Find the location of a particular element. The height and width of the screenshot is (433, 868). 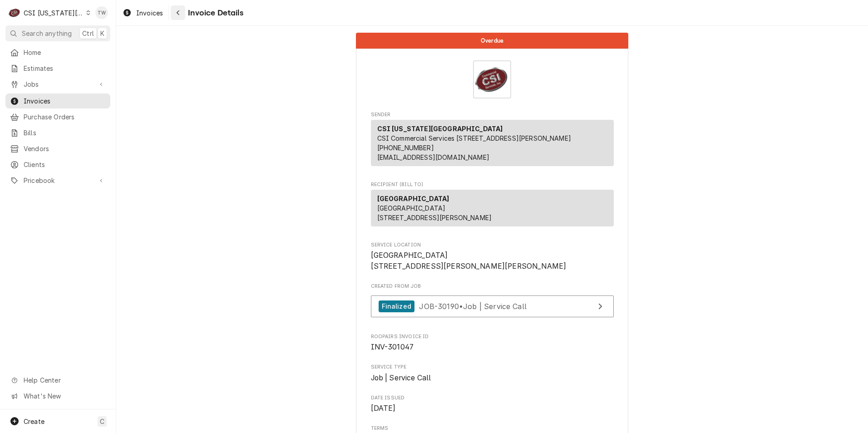

img: Logo is located at coordinates (492, 79).